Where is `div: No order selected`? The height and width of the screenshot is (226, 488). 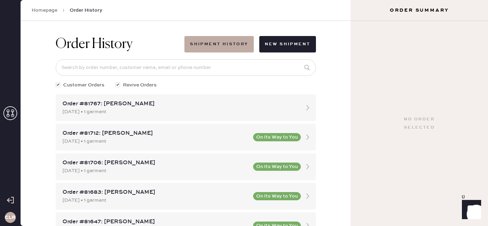 div: No order selected is located at coordinates (419, 124).